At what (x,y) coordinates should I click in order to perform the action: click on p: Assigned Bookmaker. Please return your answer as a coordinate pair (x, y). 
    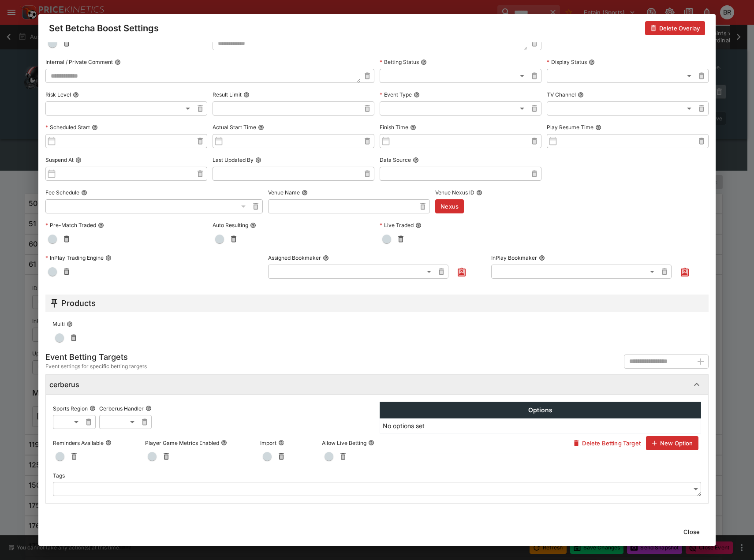
    Looking at the image, I should click on (295, 257).